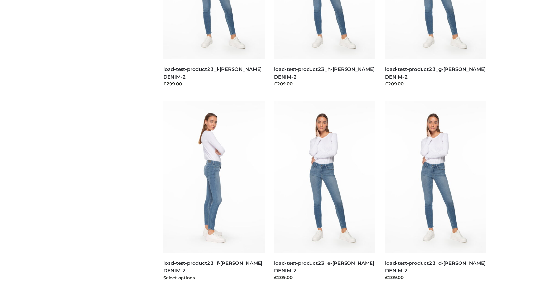 The height and width of the screenshot is (282, 542). I want to click on span: Back to top, so click(526, 246).